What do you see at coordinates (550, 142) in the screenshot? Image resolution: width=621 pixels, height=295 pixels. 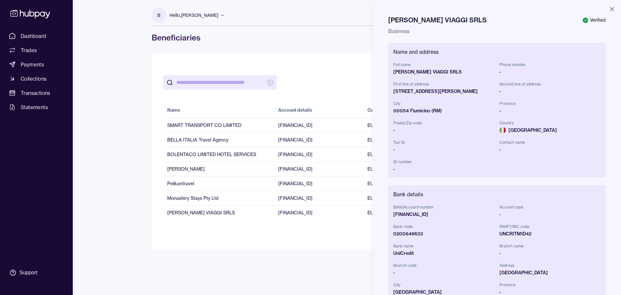 I see `span: Contact name` at bounding box center [550, 142].